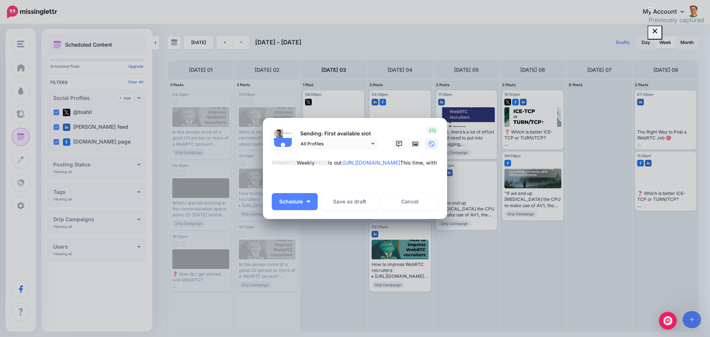 Image resolution: width=710 pixels, height=337 pixels. Describe the element at coordinates (338, 133) in the screenshot. I see `p: Sending: First available slot` at that location.